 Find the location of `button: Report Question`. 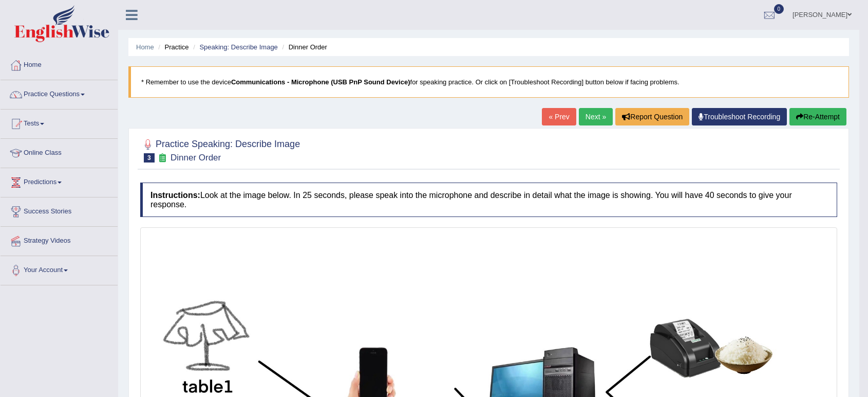

button: Report Question is located at coordinates (652, 117).